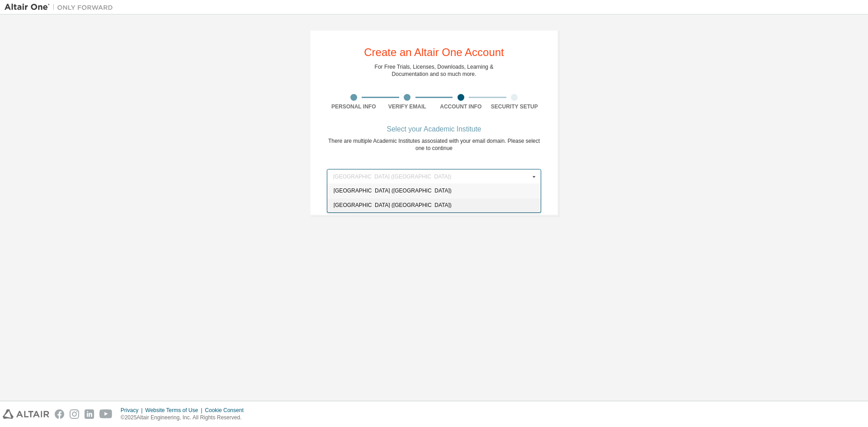 This screenshot has width=868, height=427. Describe the element at coordinates (227, 410) in the screenshot. I see `div: Cookie Consent` at that location.